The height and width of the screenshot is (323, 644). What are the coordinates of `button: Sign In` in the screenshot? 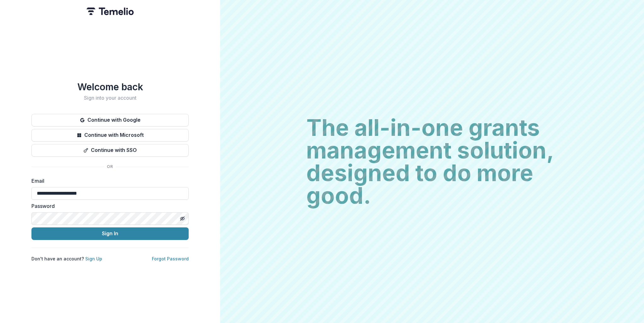 It's located at (110, 234).